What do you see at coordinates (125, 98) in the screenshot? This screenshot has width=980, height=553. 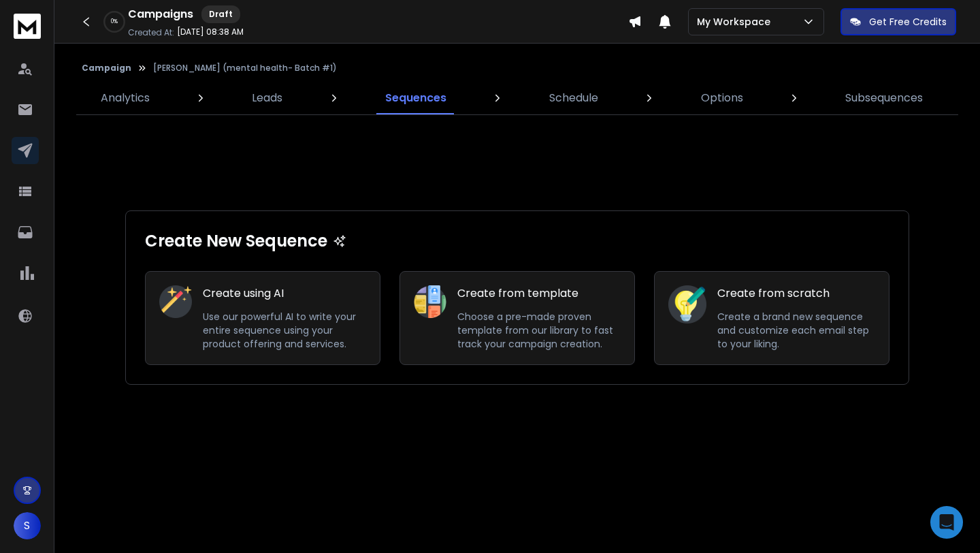 I see `a: Analytics` at bounding box center [125, 98].